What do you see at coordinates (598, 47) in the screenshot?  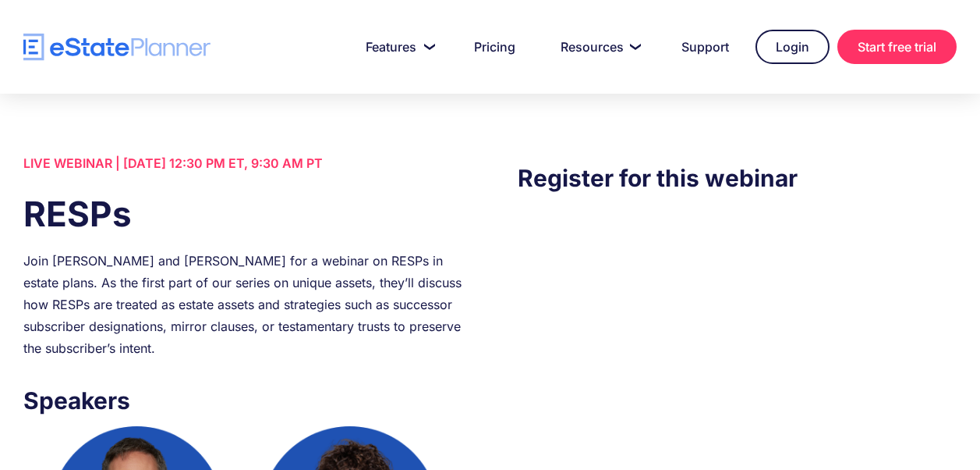 I see `a: Resources` at bounding box center [598, 47].